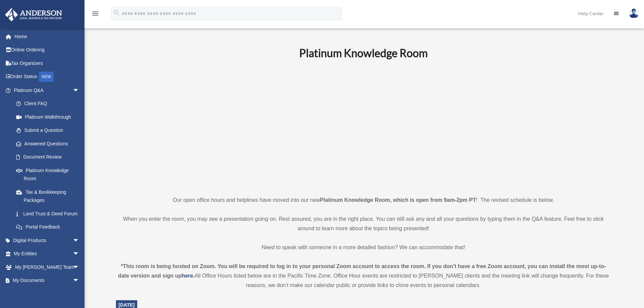 The image size is (644, 308). Describe the element at coordinates (47, 63) in the screenshot. I see `a: Tax Organizers` at that location.